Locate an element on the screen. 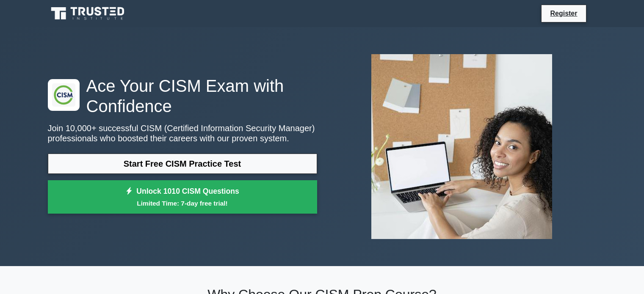 This screenshot has height=294, width=644. a: Register is located at coordinates (564, 13).